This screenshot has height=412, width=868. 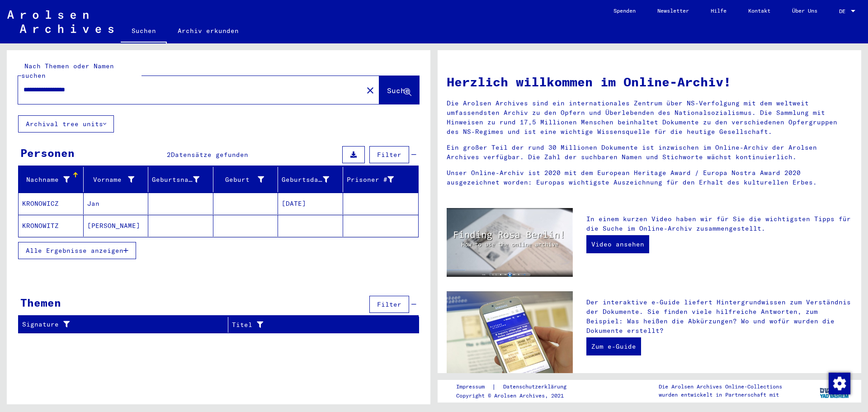 What do you see at coordinates (719, 224) in the screenshot?
I see `p: In einem kurzen Video haben wir für Sie die wichtigsten Tipps für die Suche im Online-Archiv zusa...` at bounding box center [719, 224].